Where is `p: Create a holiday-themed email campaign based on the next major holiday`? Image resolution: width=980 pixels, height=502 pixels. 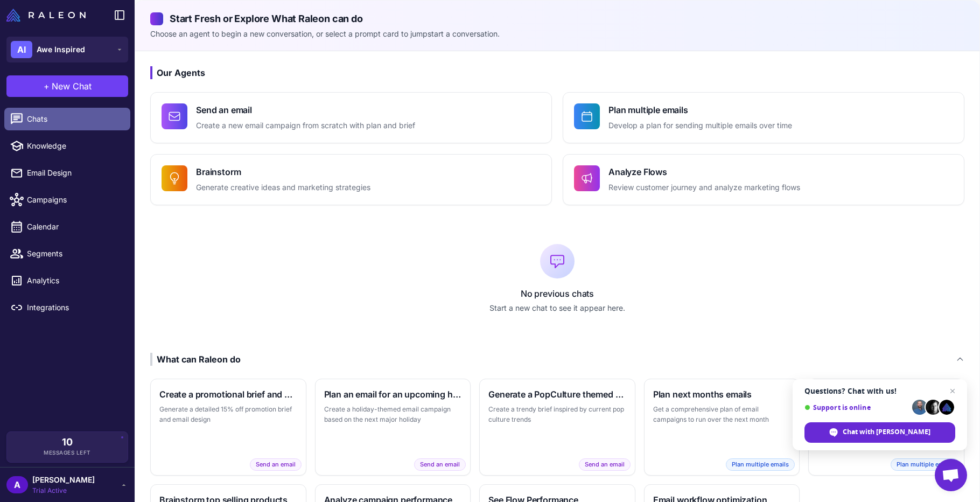
p: Create a holiday-themed email campaign based on the next major holiday is located at coordinates (393, 414).